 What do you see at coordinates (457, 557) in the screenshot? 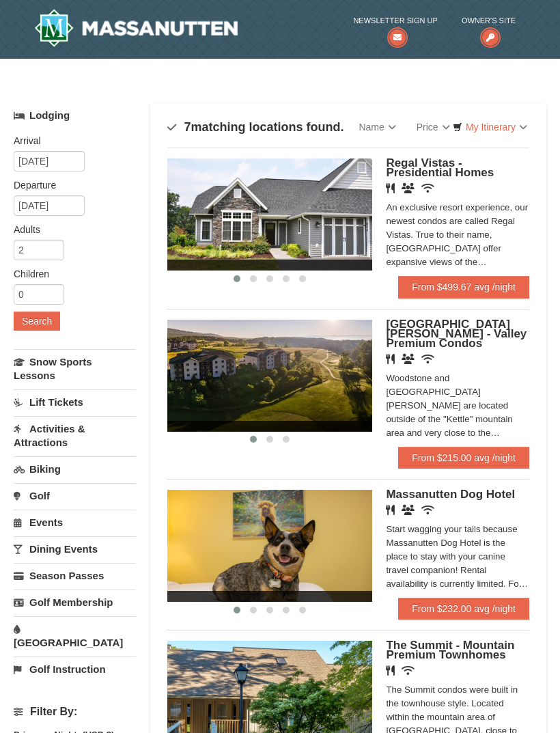
I see `div: Start wagging your tails because Massanutten Dog Hotel is the place to stay with your canine trav...` at bounding box center [457, 557].